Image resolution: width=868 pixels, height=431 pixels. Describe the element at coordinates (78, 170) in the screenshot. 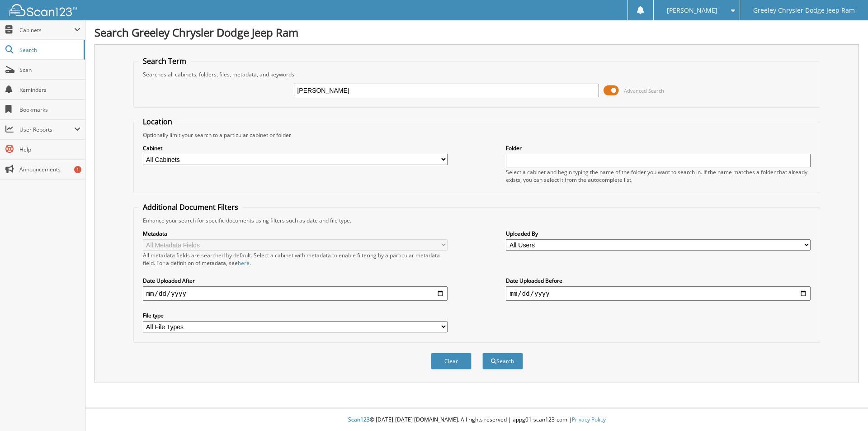

I see `div: 1` at that location.